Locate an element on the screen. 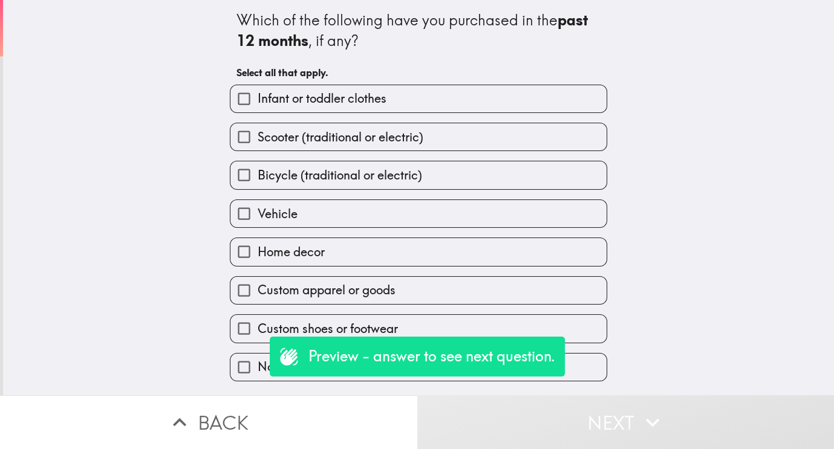  span: Scooter (traditional or electric) is located at coordinates (340, 137).